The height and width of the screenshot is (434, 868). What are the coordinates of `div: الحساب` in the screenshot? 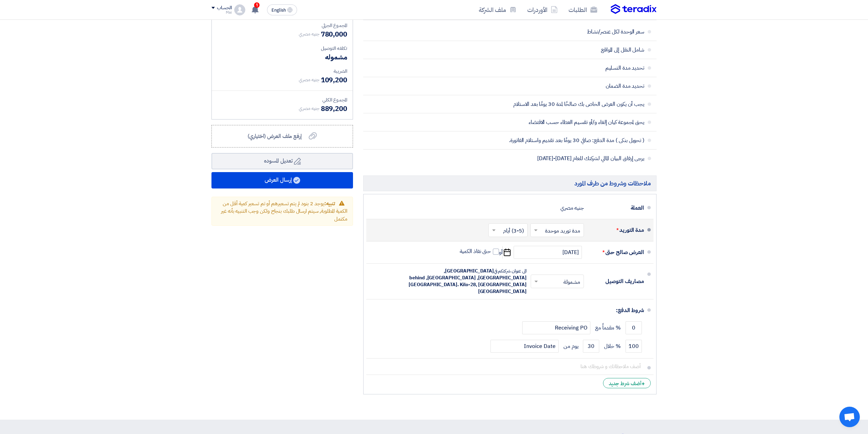 It's located at (224, 8).